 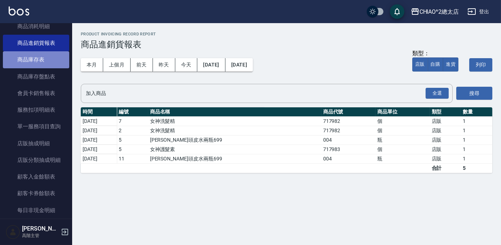 I want to click on button: 店販, so click(x=420, y=64).